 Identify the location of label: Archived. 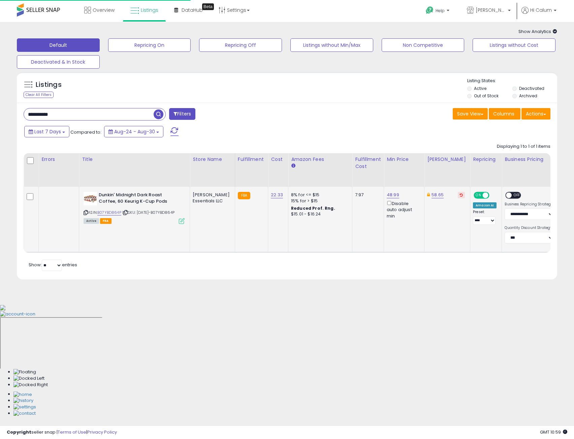
(528, 96).